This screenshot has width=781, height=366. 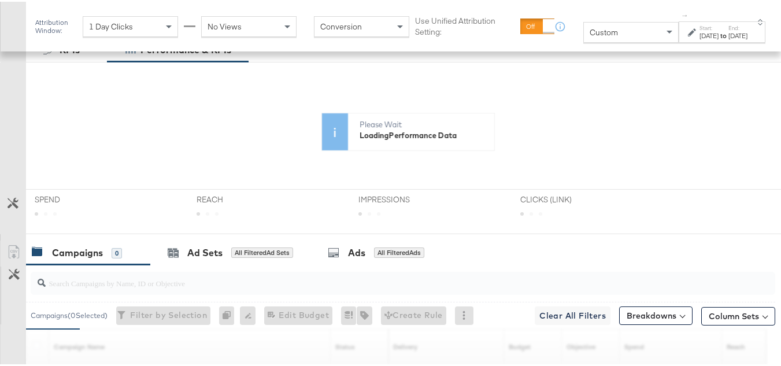 I want to click on button: Breakdowns, so click(x=655, y=314).